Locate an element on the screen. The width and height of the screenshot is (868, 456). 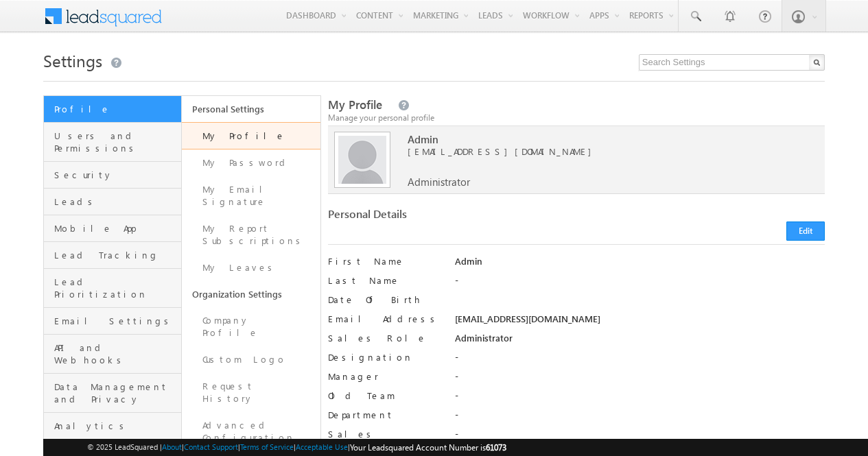
label: Department is located at coordinates (385, 415).